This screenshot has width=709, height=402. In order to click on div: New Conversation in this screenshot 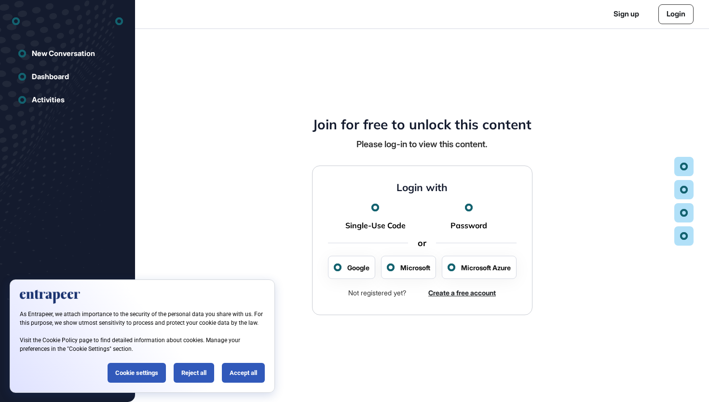, I will do `click(63, 54)`.